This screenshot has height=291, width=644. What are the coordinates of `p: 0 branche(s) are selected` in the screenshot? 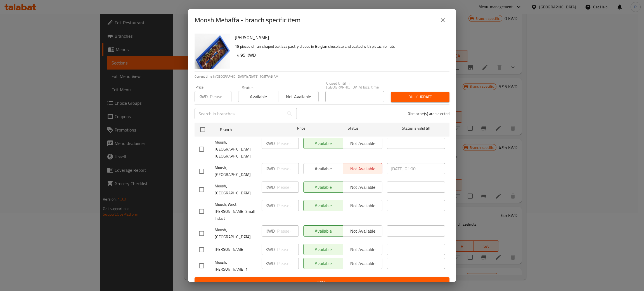 It's located at (429, 114).